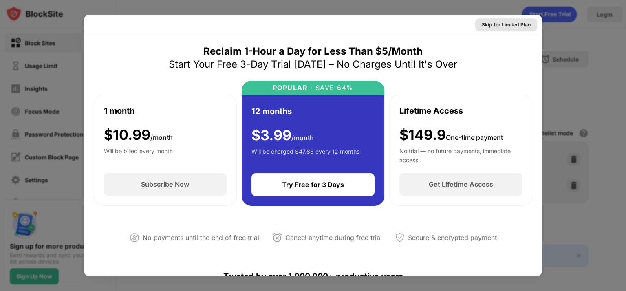  Describe the element at coordinates (272, 111) in the screenshot. I see `div: 12 months` at that location.